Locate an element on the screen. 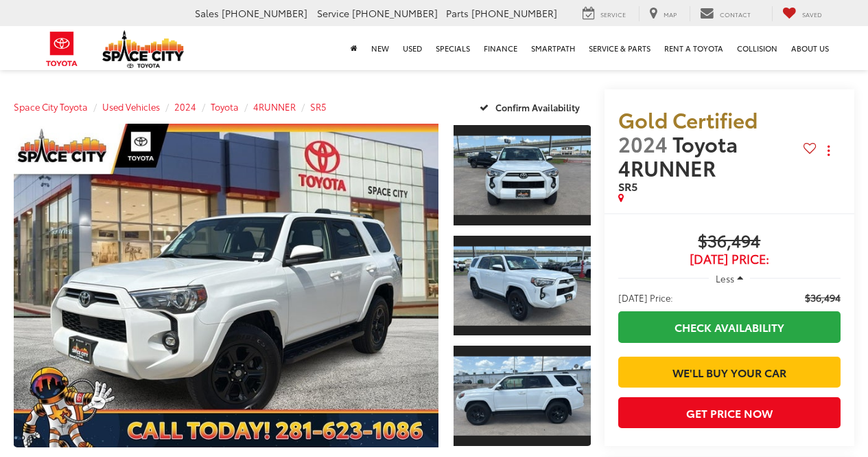 The width and height of the screenshot is (868, 457). a: Space City Toyota is located at coordinates (51, 107).